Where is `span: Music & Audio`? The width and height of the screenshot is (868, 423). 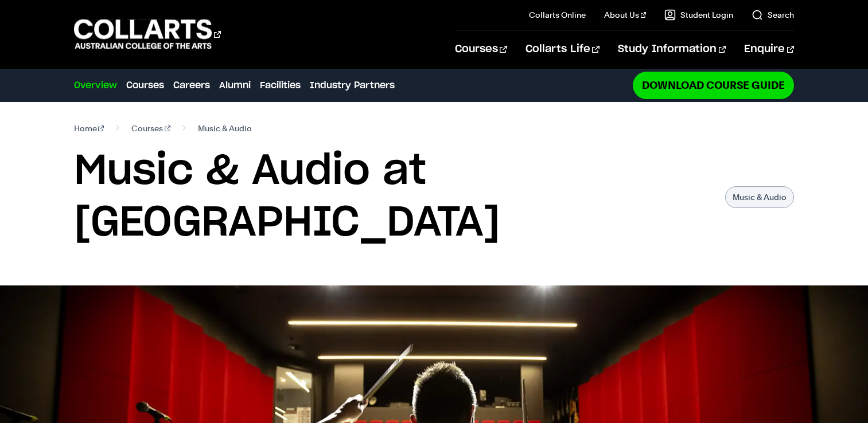 span: Music & Audio is located at coordinates (225, 128).